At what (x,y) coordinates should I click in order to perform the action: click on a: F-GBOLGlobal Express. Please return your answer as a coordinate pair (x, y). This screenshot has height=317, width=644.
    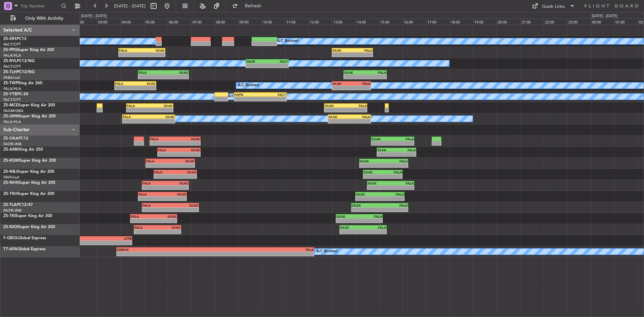
    Looking at the image, I should click on (24, 238).